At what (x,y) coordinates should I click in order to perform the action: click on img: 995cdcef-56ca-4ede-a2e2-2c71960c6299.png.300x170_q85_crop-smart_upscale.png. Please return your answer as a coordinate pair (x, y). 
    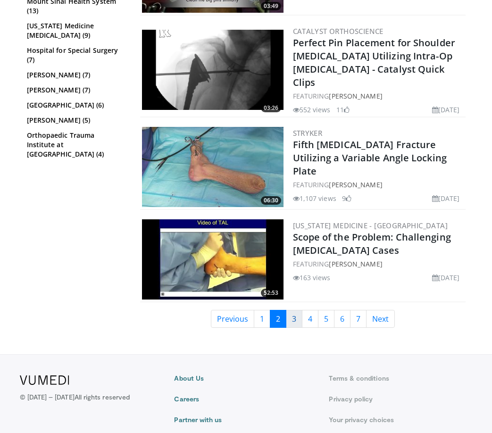
    Looking at the image, I should click on (213, 70).